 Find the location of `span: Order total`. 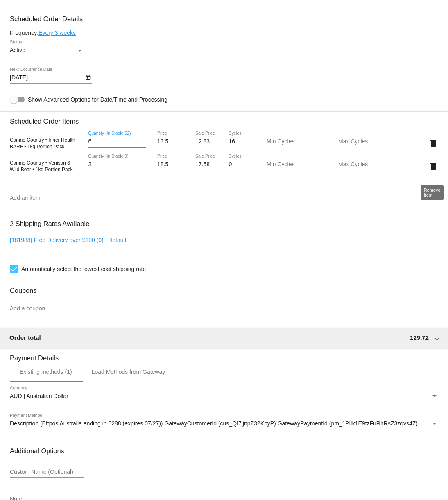

span: Order total is located at coordinates (25, 338).